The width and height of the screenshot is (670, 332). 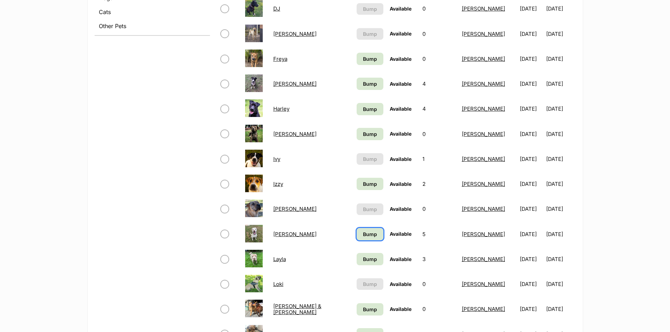 I want to click on a: Harley, so click(x=281, y=109).